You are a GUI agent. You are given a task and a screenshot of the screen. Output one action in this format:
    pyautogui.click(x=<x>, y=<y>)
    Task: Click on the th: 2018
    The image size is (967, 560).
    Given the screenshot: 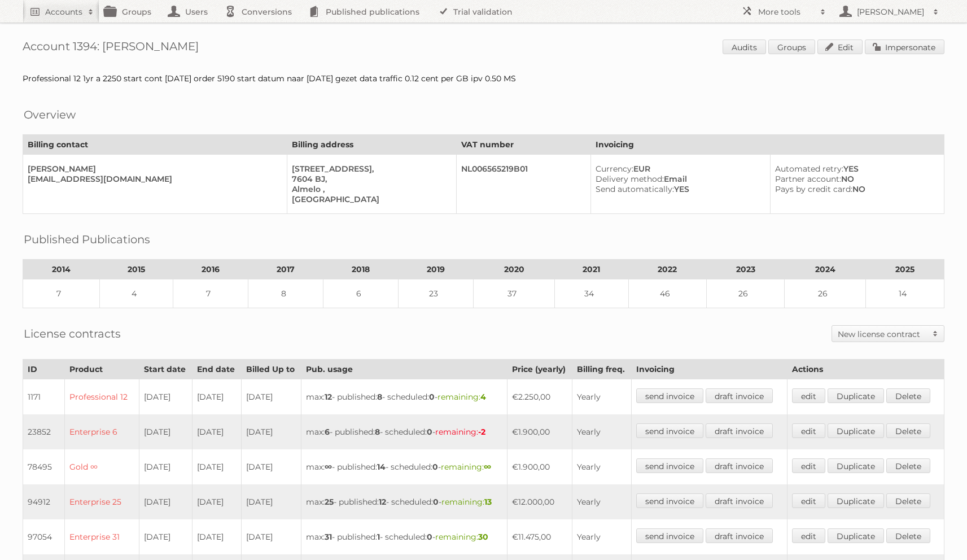 What is the action you would take?
    pyautogui.click(x=361, y=269)
    